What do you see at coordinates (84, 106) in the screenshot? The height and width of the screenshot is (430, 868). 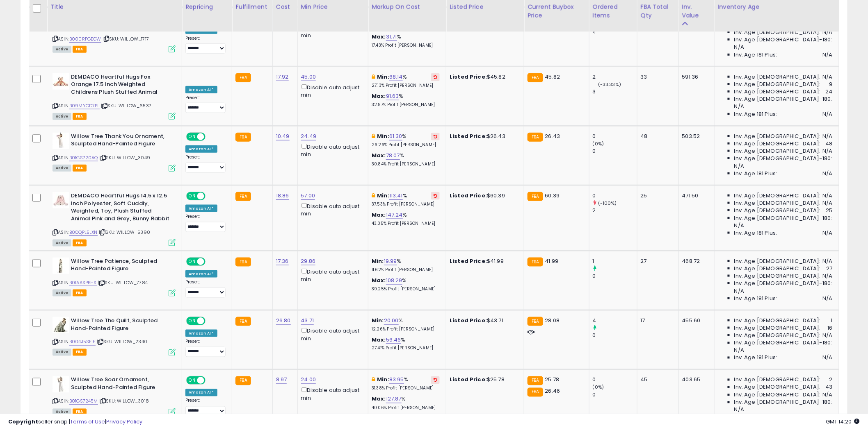 I see `a: B09MYCD7PL` at bounding box center [84, 106].